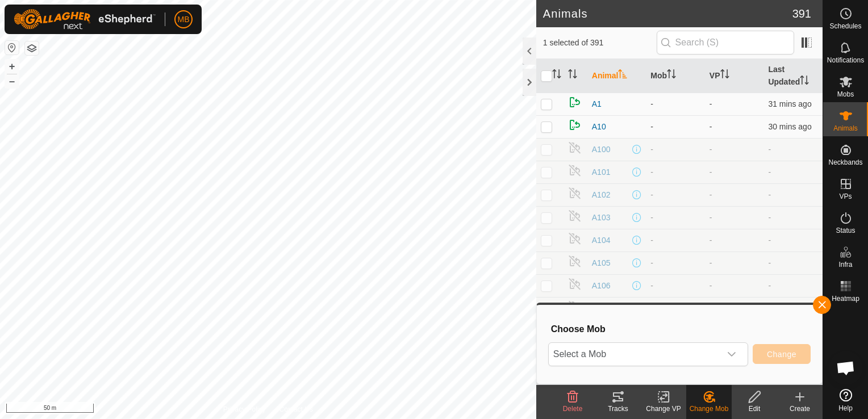  What do you see at coordinates (12, 48) in the screenshot?
I see `button: Reset Map` at bounding box center [12, 48].